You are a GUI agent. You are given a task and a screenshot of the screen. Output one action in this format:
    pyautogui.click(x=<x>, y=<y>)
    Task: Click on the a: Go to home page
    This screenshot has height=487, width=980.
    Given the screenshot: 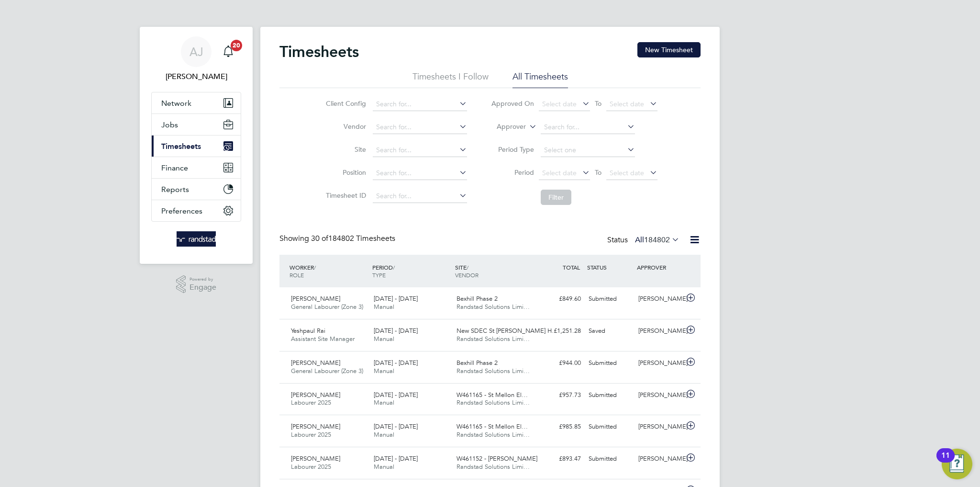 What is the action you would take?
    pyautogui.click(x=196, y=239)
    